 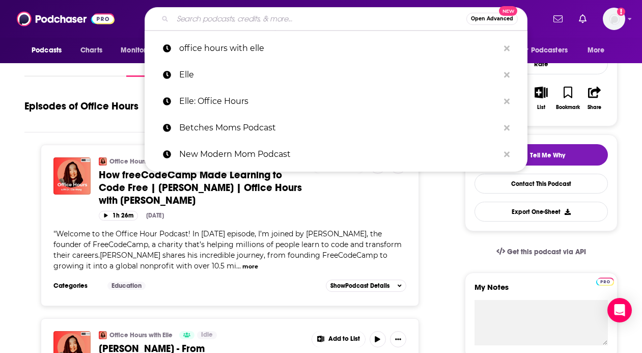 What do you see at coordinates (339, 101) in the screenshot?
I see `p: Elle: Office Hours` at bounding box center [339, 101].